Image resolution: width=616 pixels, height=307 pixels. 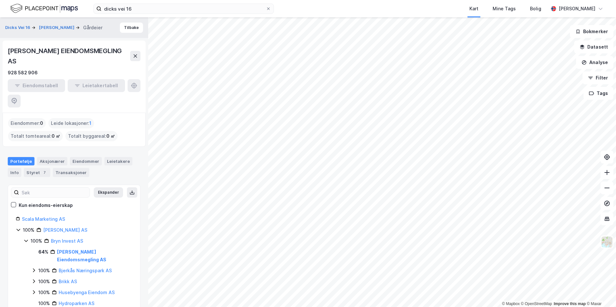 I want to click on div: Leide lokasjoner :, so click(x=71, y=123).